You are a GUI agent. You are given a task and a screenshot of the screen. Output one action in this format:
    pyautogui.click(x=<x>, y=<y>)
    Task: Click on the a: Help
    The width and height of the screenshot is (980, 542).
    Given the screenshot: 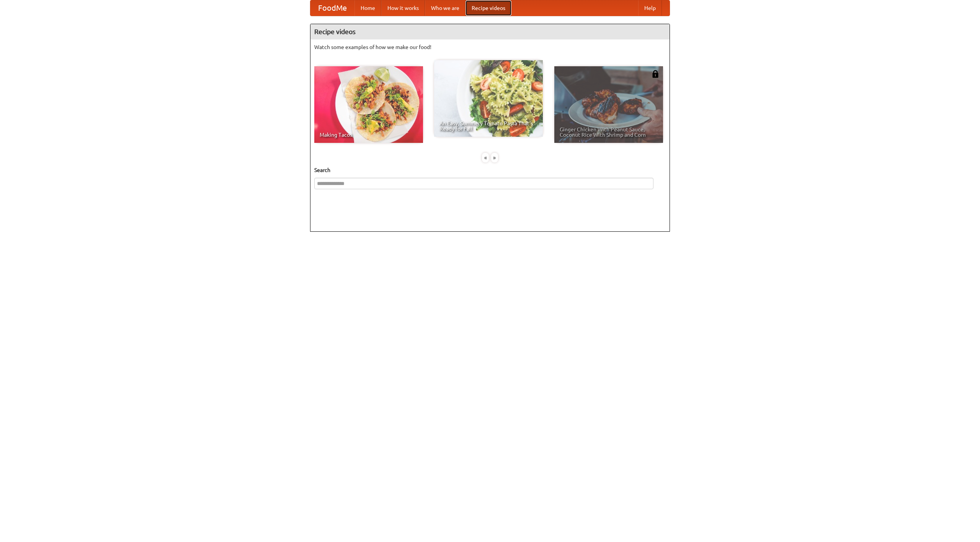 What is the action you would take?
    pyautogui.click(x=650, y=8)
    